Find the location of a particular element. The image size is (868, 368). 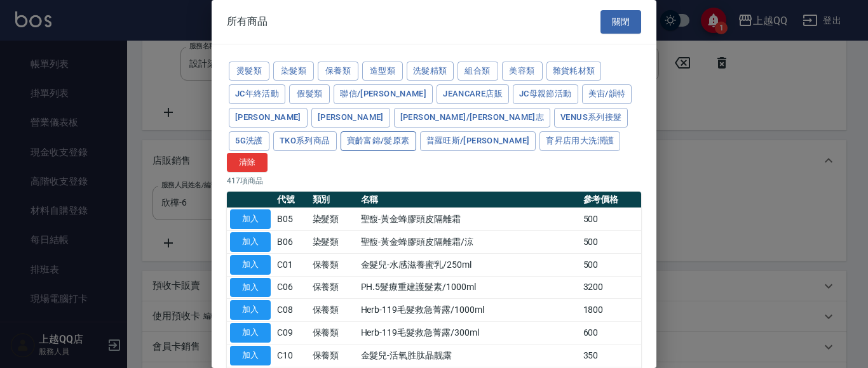

button: 美宙/韻特 is located at coordinates (607, 94).